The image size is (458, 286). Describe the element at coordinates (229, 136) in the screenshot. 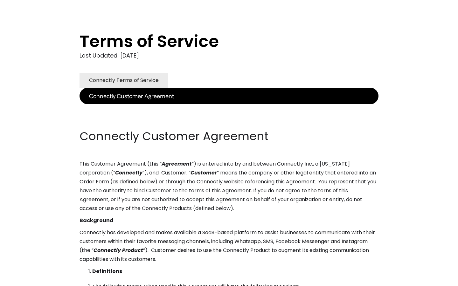

I see `h2: Connectly Customer Agreement` at that location.